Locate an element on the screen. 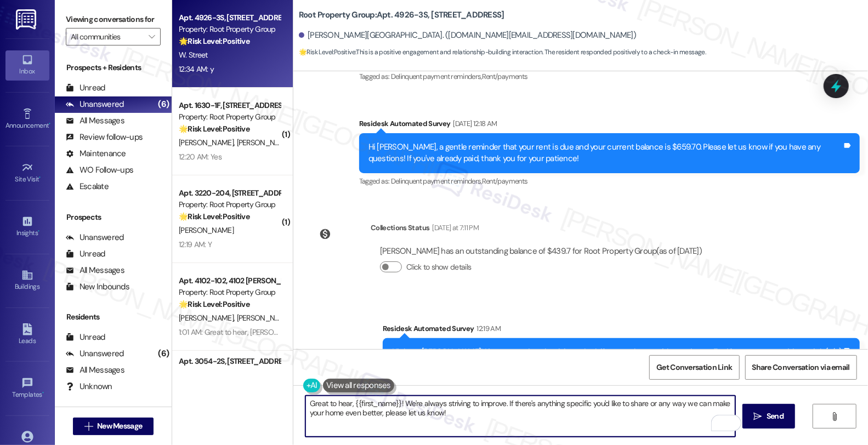 Image resolution: width=868 pixels, height=445 pixels. a: Templates • is located at coordinates (27, 388).